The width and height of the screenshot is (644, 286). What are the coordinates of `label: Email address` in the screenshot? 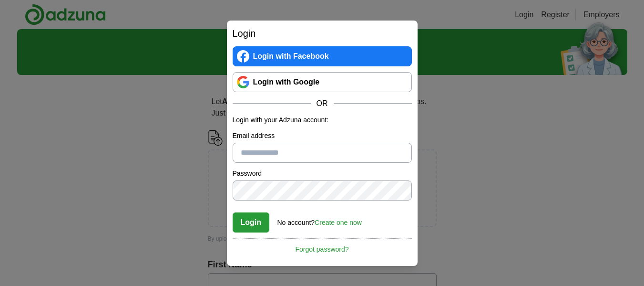 It's located at (322, 136).